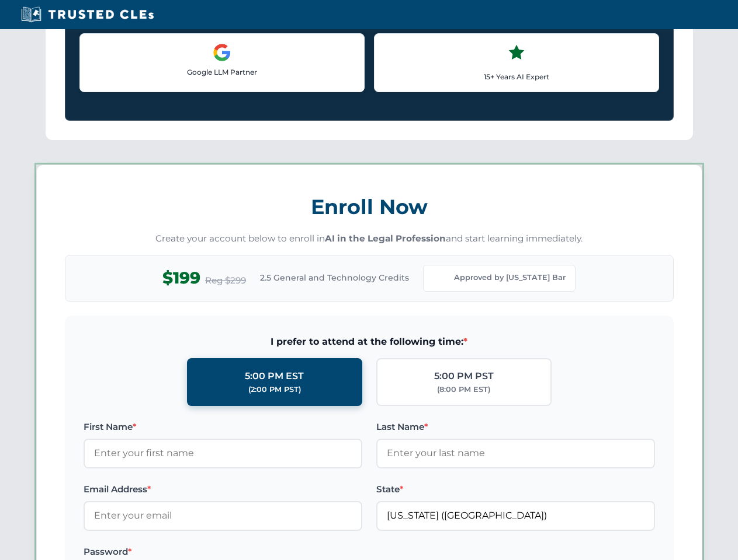  Describe the element at coordinates (223, 516) in the screenshot. I see `input: Enter your email` at that location.